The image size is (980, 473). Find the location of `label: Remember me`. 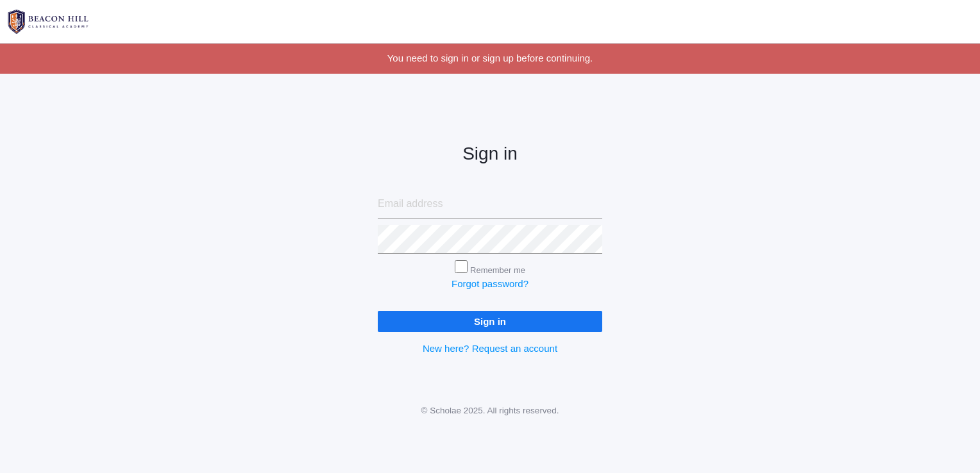

label: Remember me is located at coordinates (497, 270).